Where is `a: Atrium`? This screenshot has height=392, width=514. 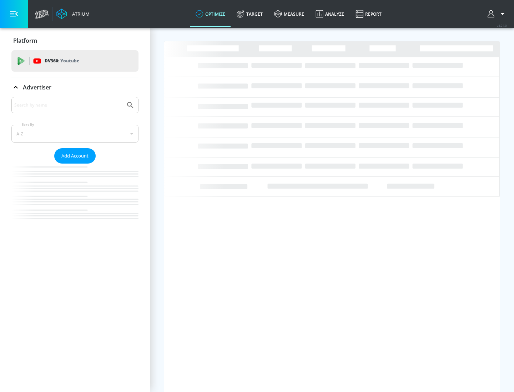
a: Atrium is located at coordinates (73, 14).